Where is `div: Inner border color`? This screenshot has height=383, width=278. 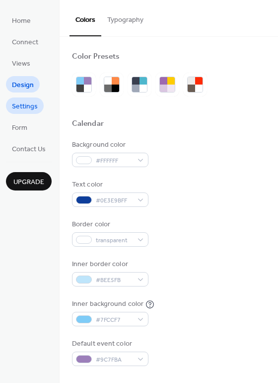 div: Inner border color is located at coordinates (109, 264).